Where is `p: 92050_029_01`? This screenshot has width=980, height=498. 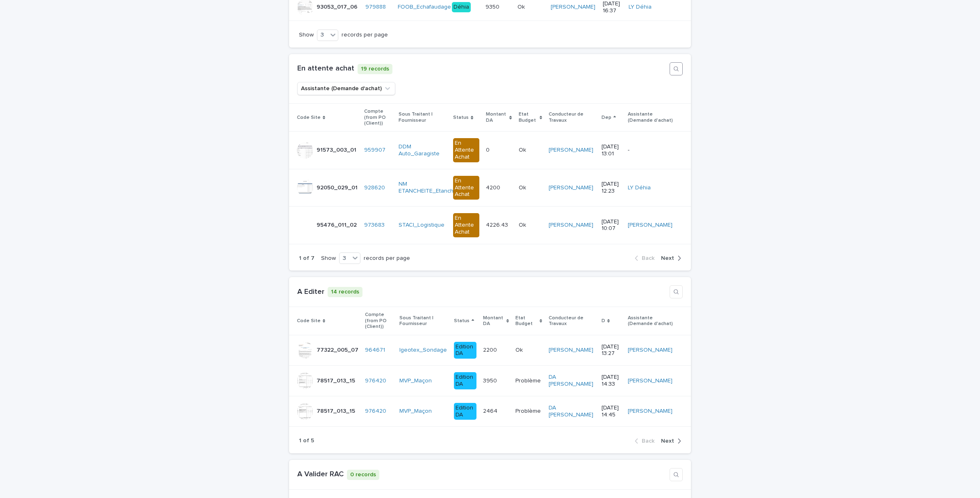 p: 92050_029_01 is located at coordinates (337, 187).